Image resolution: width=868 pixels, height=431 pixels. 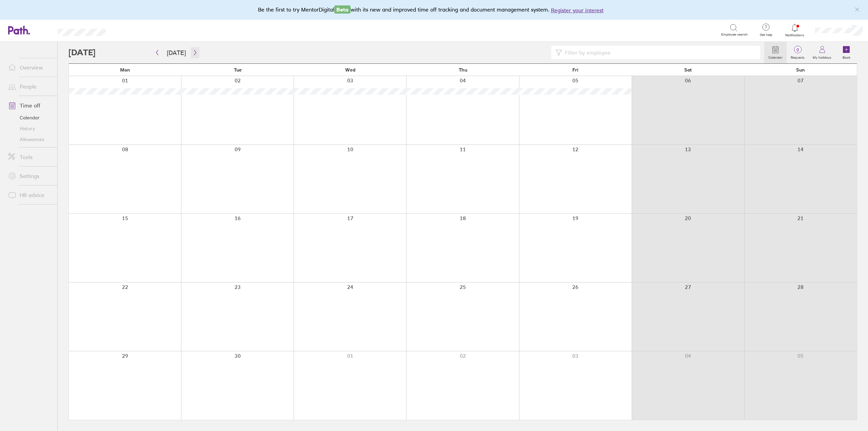 I want to click on div: Search, so click(x=132, y=30).